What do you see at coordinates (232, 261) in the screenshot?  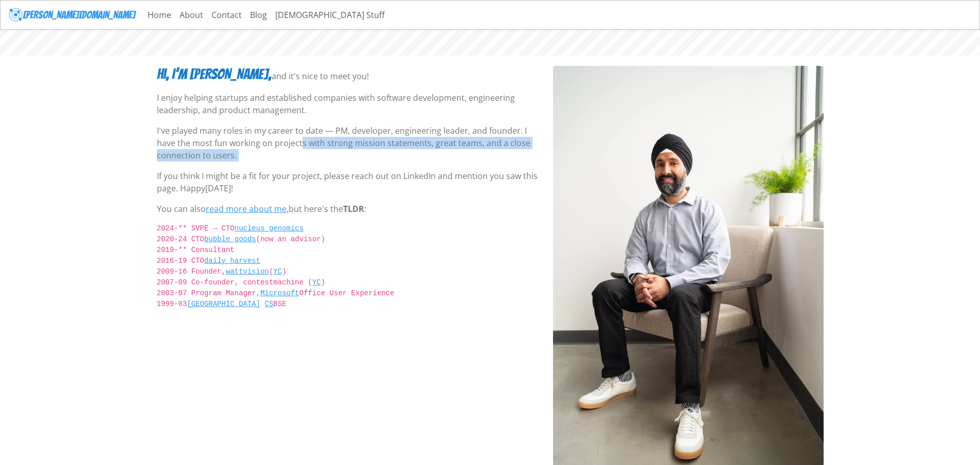 I see `a: daily harvest` at bounding box center [232, 261].